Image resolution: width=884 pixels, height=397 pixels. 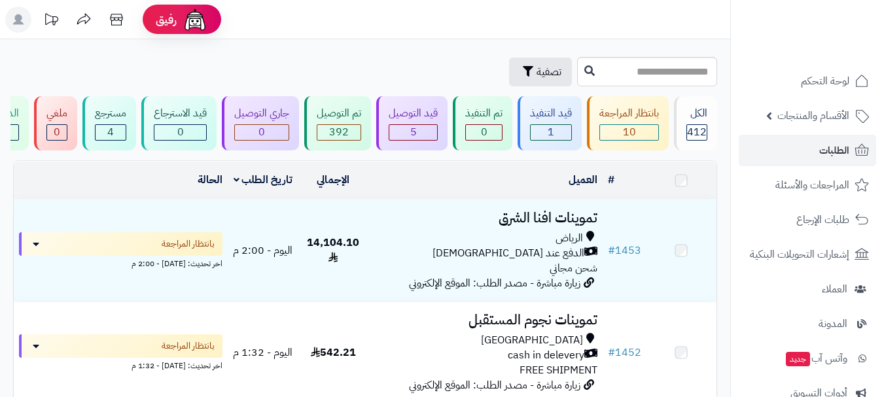 I want to click on span: الطلبات, so click(x=834, y=150).